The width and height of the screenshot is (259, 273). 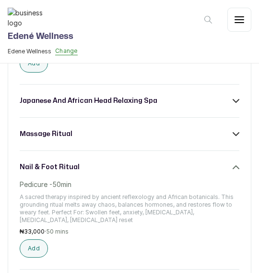 I want to click on h3: massage ritual, so click(x=46, y=134).